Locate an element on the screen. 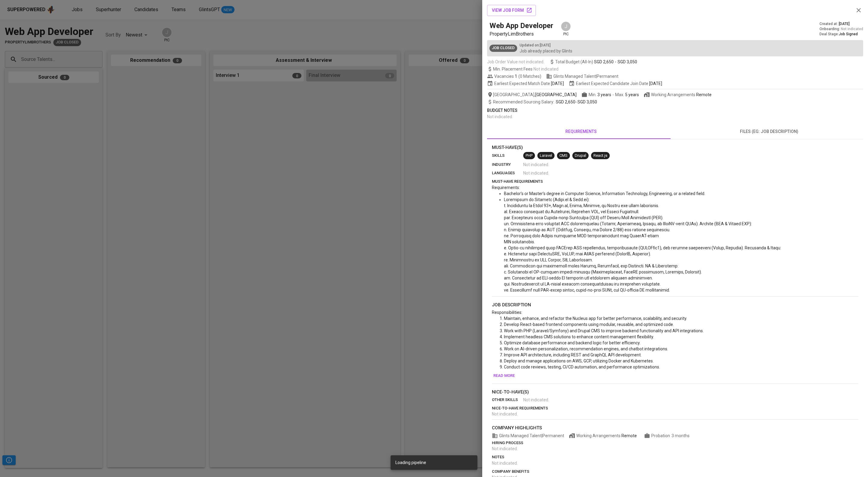 Image resolution: width=868 pixels, height=477 pixels. span: Drupal is located at coordinates (580, 156).